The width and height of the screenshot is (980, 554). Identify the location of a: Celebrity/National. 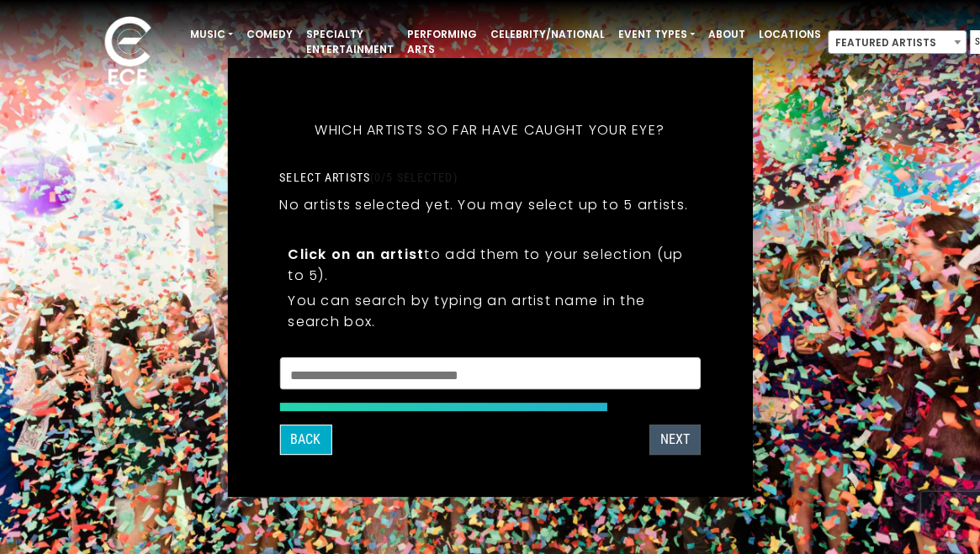
(548, 35).